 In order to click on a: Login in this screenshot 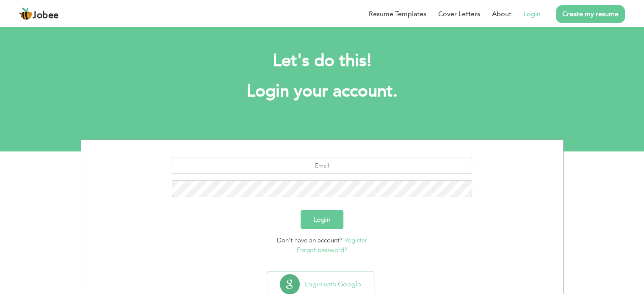, I will do `click(532, 14)`.